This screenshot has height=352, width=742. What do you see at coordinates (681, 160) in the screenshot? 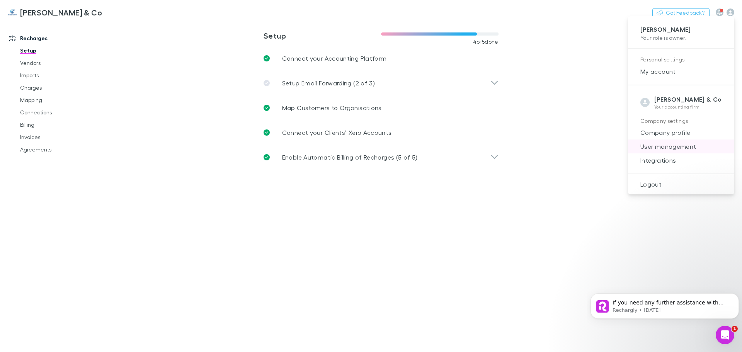
I see `span: Integrations` at bounding box center [681, 160].